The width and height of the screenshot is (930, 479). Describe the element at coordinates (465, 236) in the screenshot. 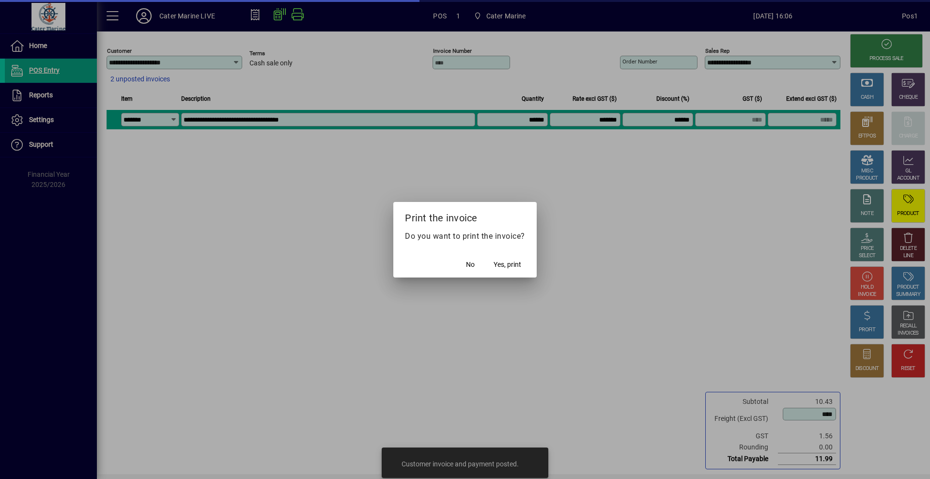

I see `p: Do you want to print the invoice?` at that location.